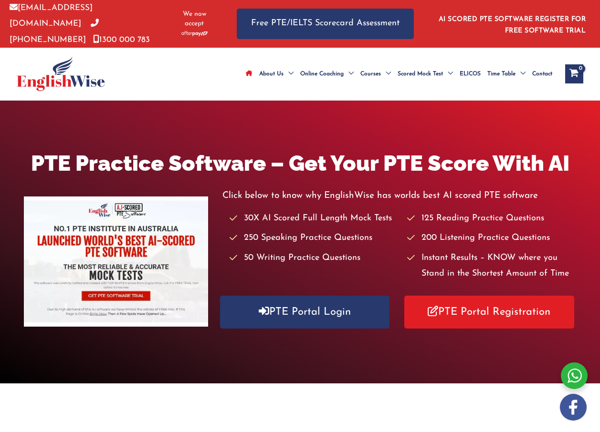 This screenshot has width=600, height=432. I want to click on a: Contact, so click(542, 74).